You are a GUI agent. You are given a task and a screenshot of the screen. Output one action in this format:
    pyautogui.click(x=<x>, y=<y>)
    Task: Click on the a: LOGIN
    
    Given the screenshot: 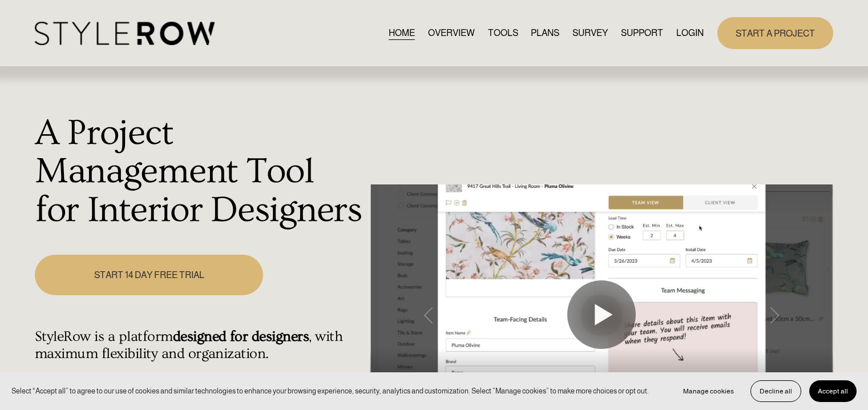 What is the action you would take?
    pyautogui.click(x=690, y=33)
    